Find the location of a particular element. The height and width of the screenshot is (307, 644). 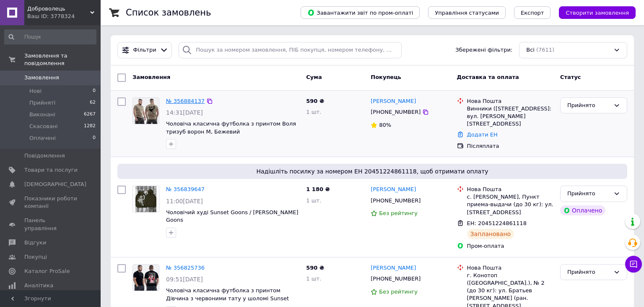

div: Заплановано is located at coordinates (490, 234).